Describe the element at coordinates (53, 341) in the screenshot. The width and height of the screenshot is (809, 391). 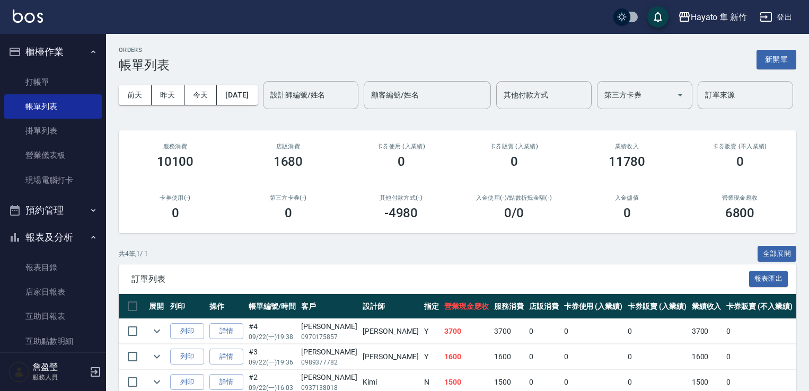
I see `a: 互助點數明細` at that location.